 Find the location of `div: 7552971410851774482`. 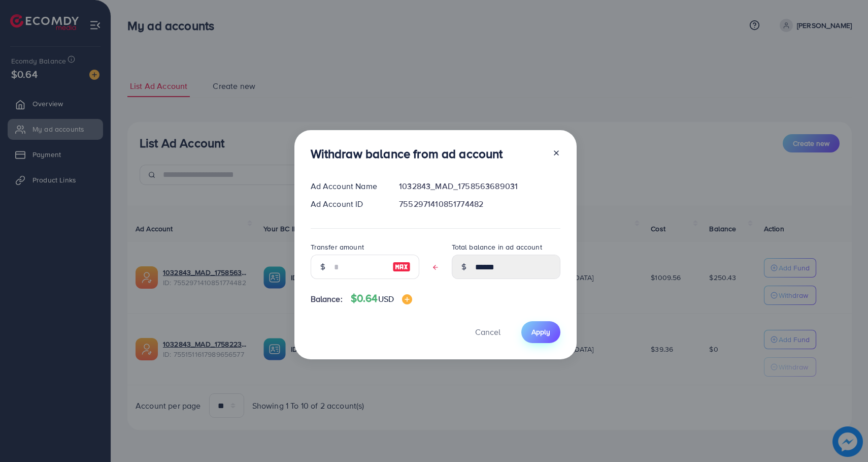

div: 7552971410851774482 is located at coordinates (480, 204).